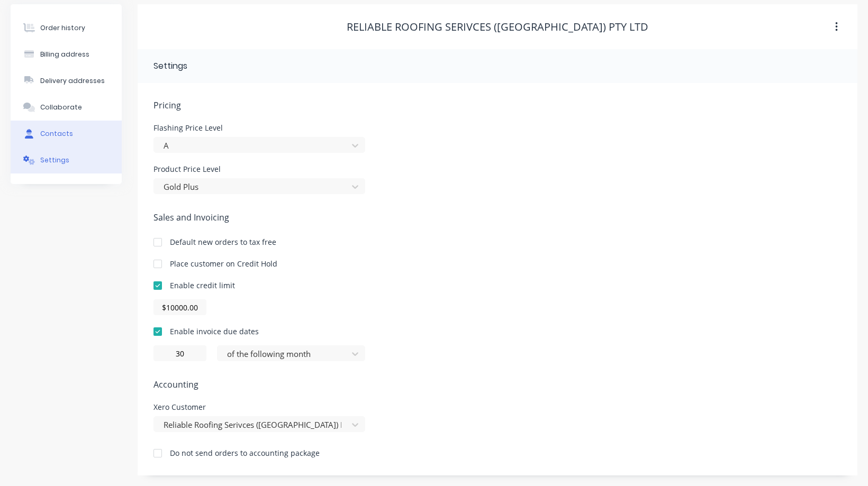  I want to click on span: Accounting, so click(498, 385).